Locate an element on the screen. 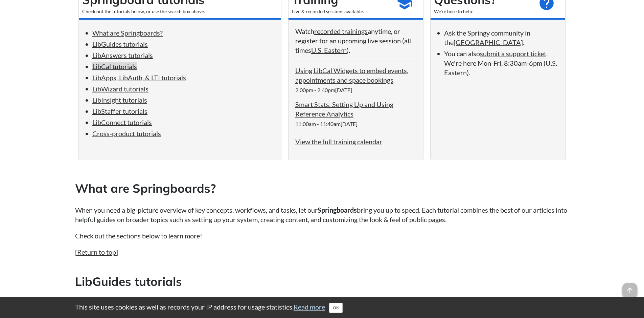 The image size is (644, 318). p: Watch anytime, or register for an upcoming live session (all times ). is located at coordinates (356, 40).